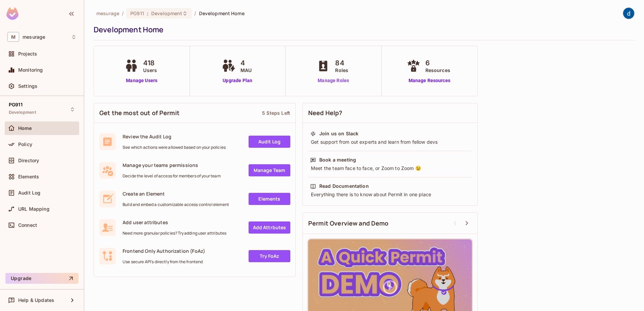 The image size is (644, 311). I want to click on span: 4, so click(246, 63).